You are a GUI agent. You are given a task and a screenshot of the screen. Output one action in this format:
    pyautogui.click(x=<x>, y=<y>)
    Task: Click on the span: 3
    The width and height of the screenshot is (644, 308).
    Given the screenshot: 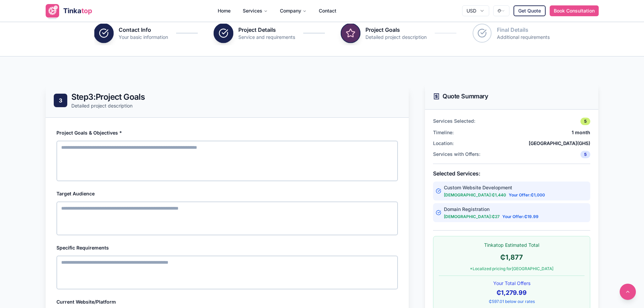 What is the action you would take?
    pyautogui.click(x=61, y=101)
    